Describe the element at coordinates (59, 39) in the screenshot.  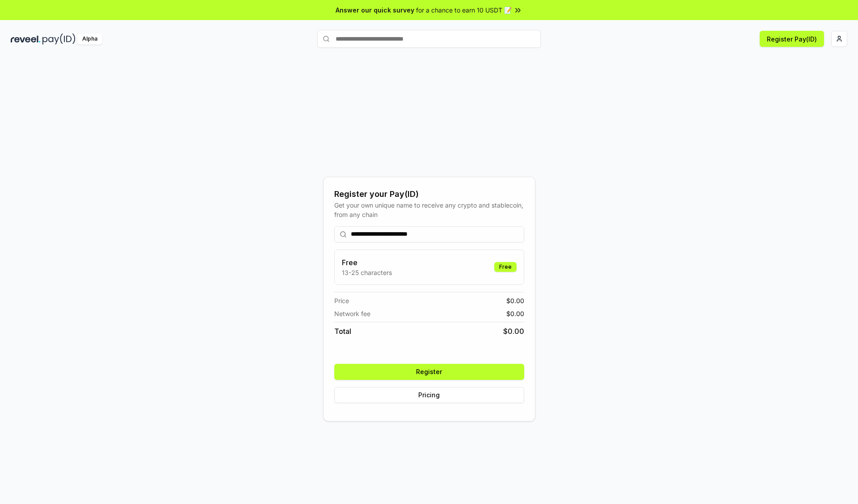
I see `img: pay_id` at that location.